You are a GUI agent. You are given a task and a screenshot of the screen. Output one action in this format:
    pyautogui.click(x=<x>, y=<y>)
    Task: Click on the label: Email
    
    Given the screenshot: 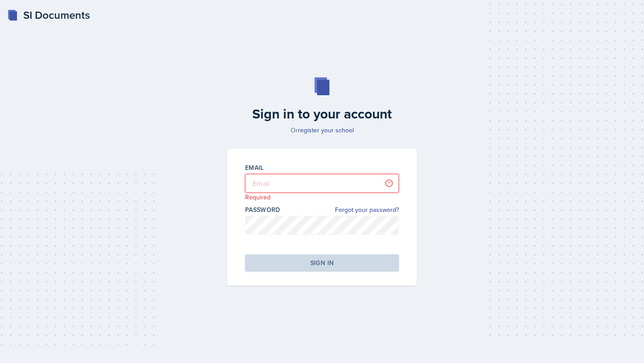 What is the action you would take?
    pyautogui.click(x=255, y=168)
    